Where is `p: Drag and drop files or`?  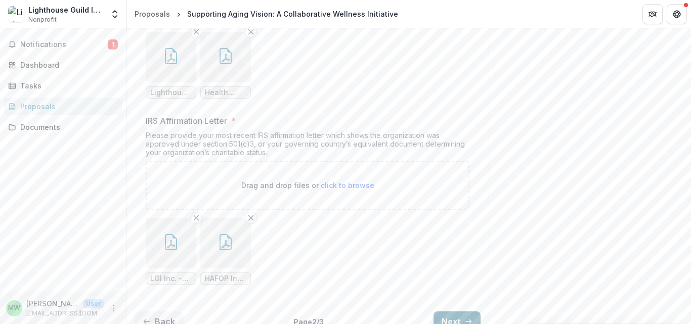
p: Drag and drop files or is located at coordinates (307, 185).